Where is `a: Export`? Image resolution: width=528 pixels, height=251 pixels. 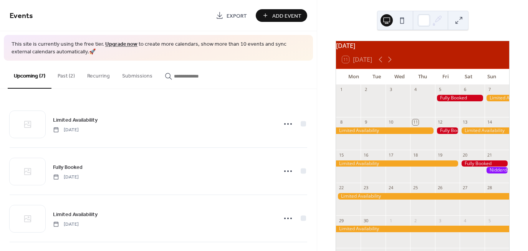 a: Export is located at coordinates (231, 15).